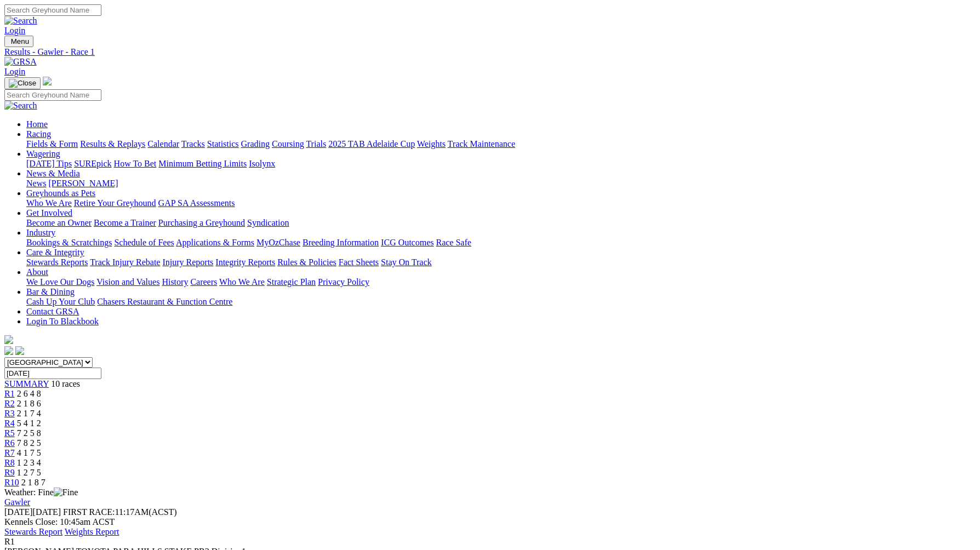 This screenshot has width=980, height=550. What do you see at coordinates (9, 462) in the screenshot?
I see `a: R8` at bounding box center [9, 462].